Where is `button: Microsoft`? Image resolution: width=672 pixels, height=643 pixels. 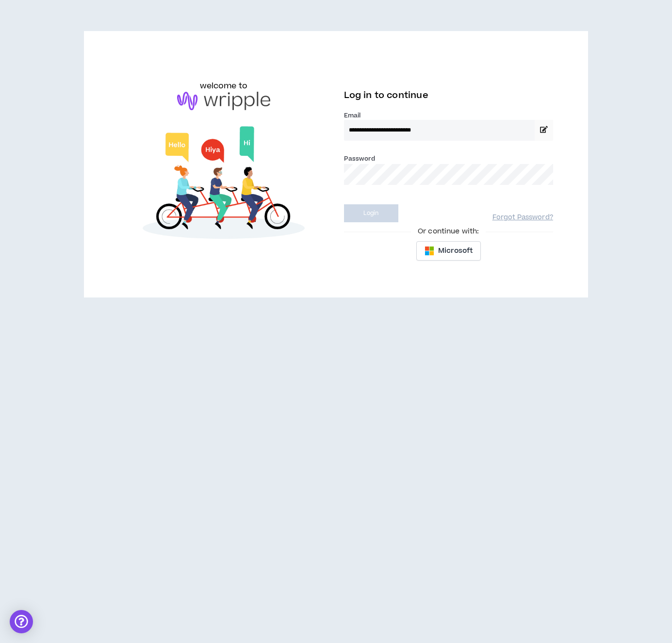
button: Microsoft is located at coordinates (448, 251).